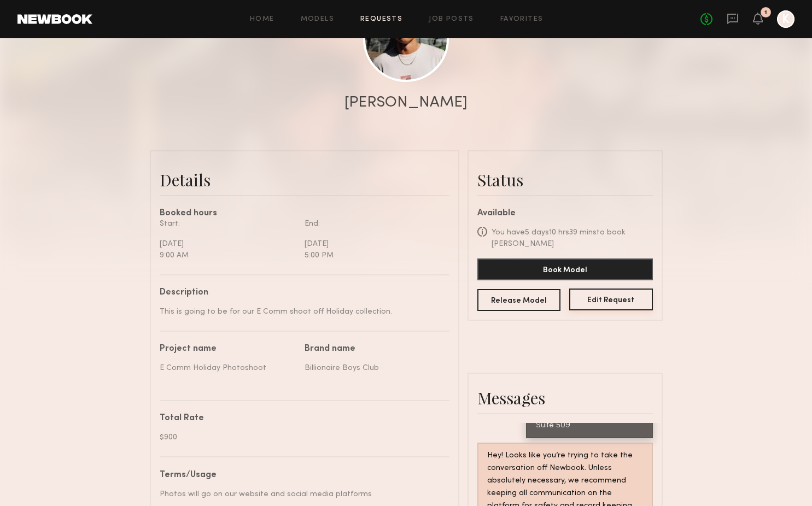 The image size is (812, 506). What do you see at coordinates (300, 476) in the screenshot?
I see `div: Terms/Usage` at bounding box center [300, 476].